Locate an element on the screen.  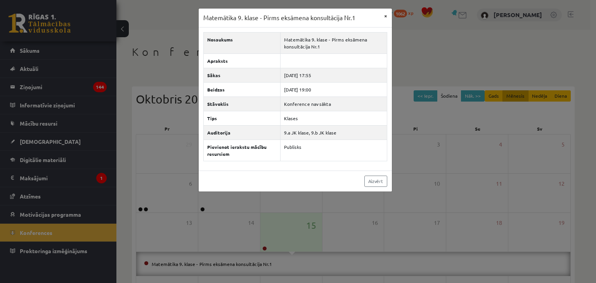
h3: Matemātika 9. klase - Pirms eksāmena konsultācija Nr.1 is located at coordinates (279, 18).